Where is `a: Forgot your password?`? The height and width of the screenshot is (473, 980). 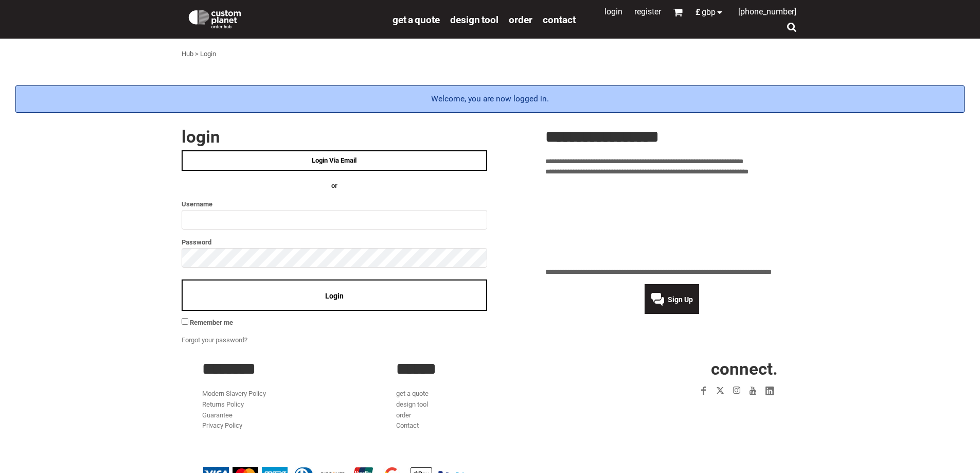 a: Forgot your password? is located at coordinates (215, 339).